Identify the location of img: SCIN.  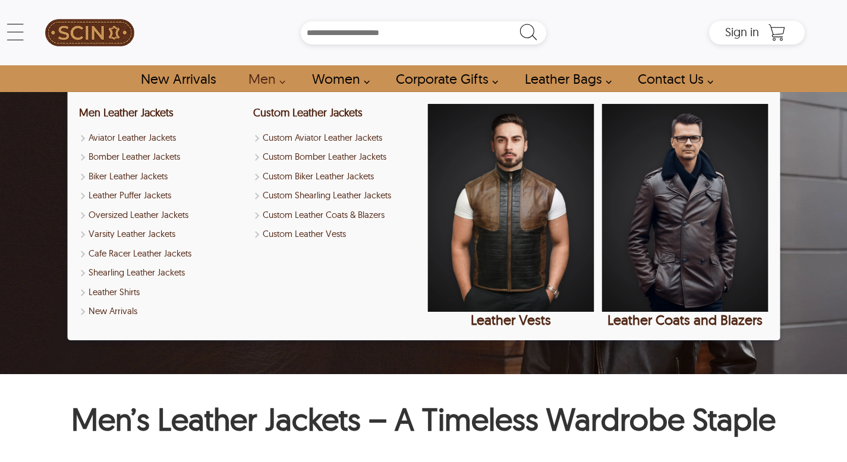
(90, 33).